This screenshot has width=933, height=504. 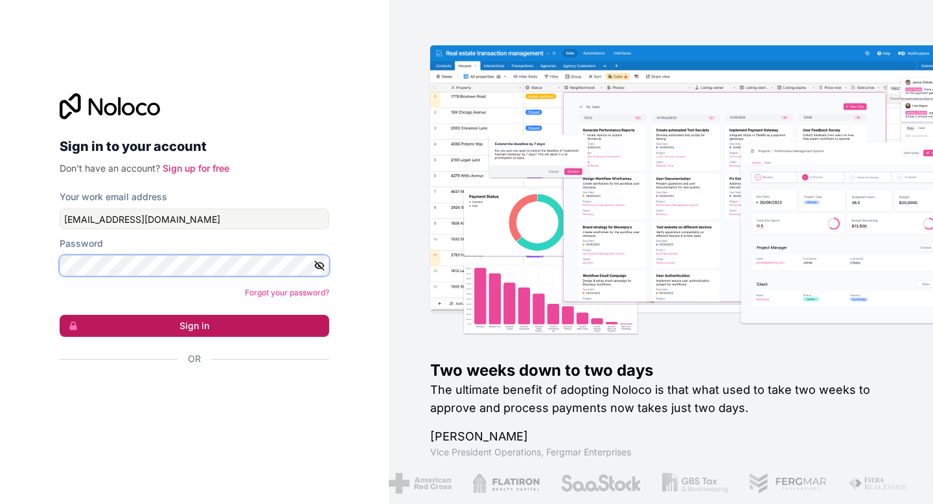 I want to click on h1: Vice President Operations , Fergmar Enterprises, so click(x=661, y=452).